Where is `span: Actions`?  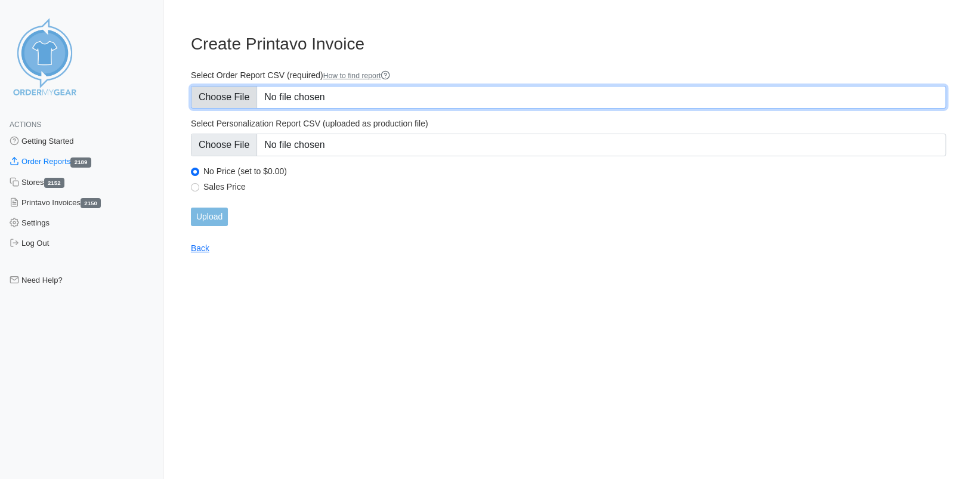
span: Actions is located at coordinates (25, 125).